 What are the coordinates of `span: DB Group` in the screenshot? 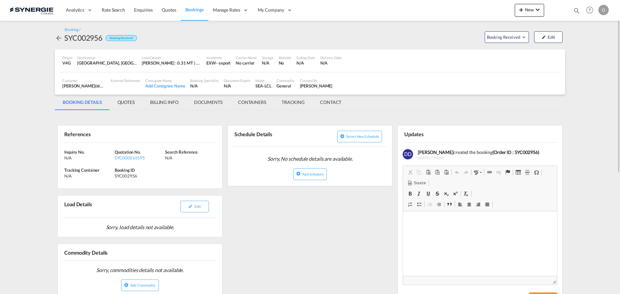 It's located at (102, 86).